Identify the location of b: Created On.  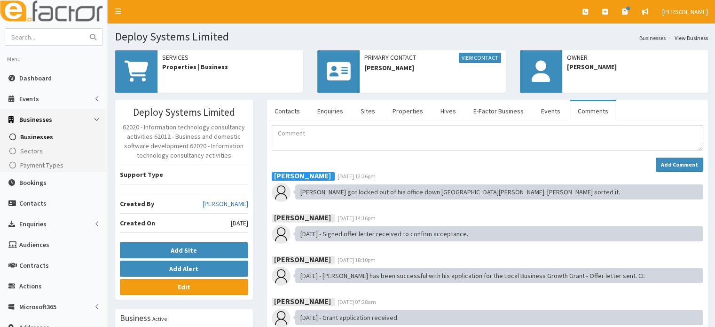
(137, 223).